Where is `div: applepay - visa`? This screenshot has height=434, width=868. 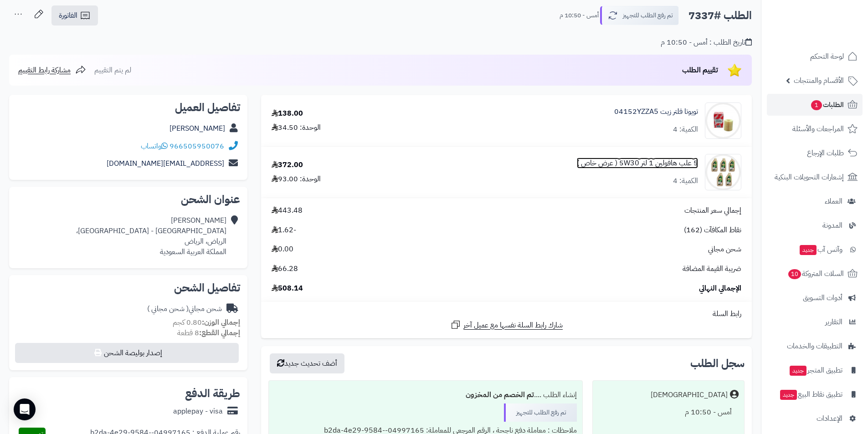 div: applepay - visa is located at coordinates (198, 411).